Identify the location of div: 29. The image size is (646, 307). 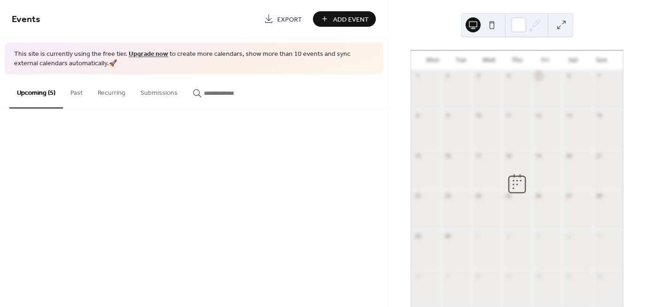
(417, 236).